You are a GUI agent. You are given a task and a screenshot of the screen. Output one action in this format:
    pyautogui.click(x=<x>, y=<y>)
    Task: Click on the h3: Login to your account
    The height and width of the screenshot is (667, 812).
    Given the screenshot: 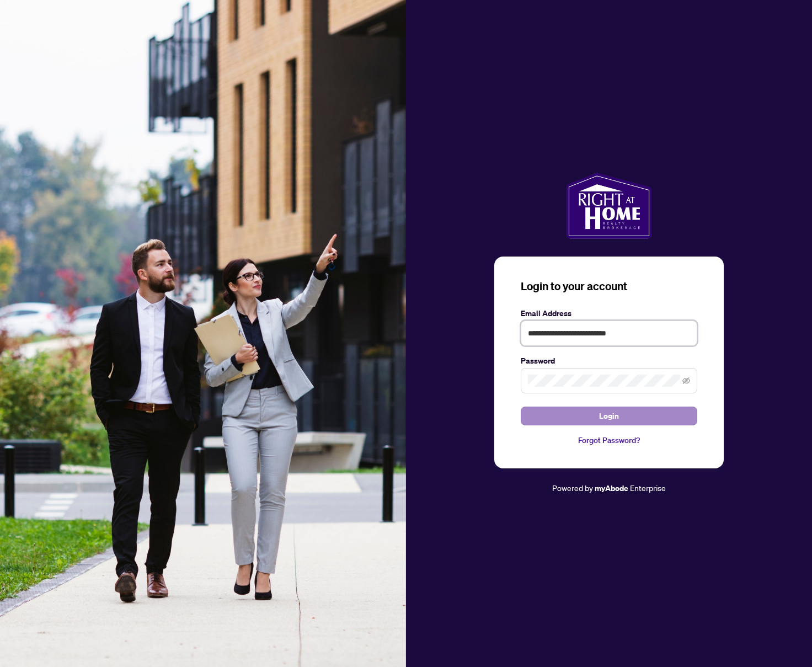 What is the action you would take?
    pyautogui.click(x=609, y=286)
    